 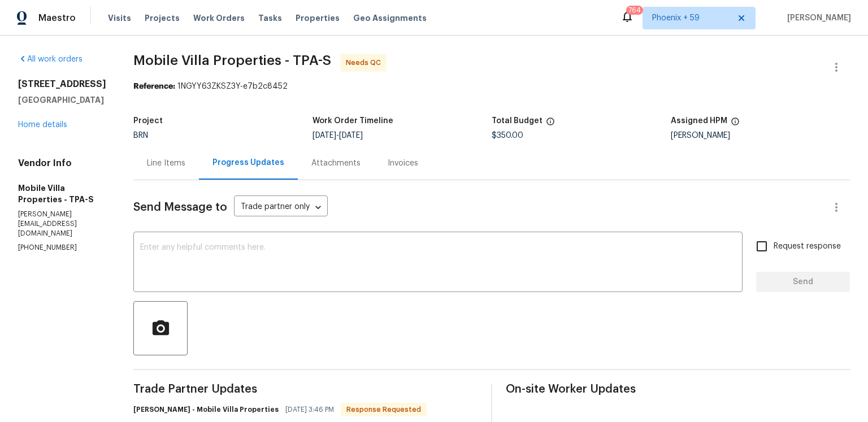 I want to click on span: Tasks, so click(x=270, y=18).